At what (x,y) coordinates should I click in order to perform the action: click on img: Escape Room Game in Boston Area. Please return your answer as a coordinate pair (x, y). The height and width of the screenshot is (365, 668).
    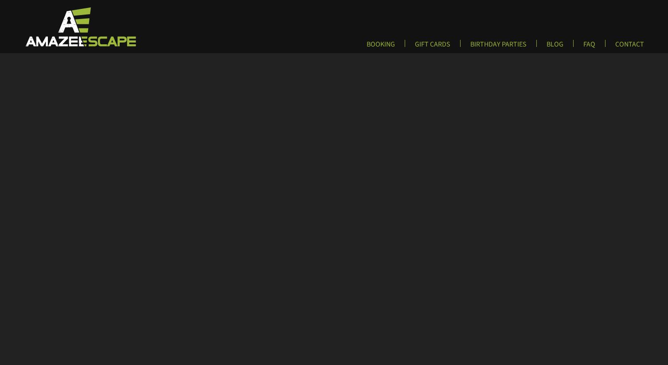
    Looking at the image, I should click on (80, 27).